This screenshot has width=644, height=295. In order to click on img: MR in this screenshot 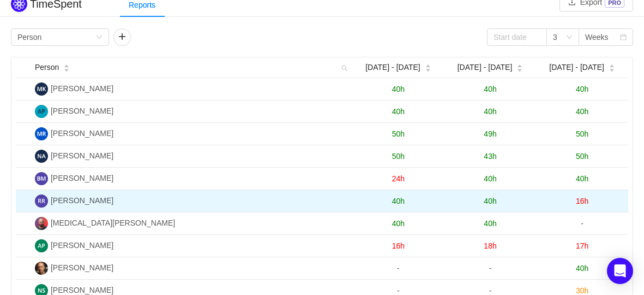, I will do `click(41, 134)`.